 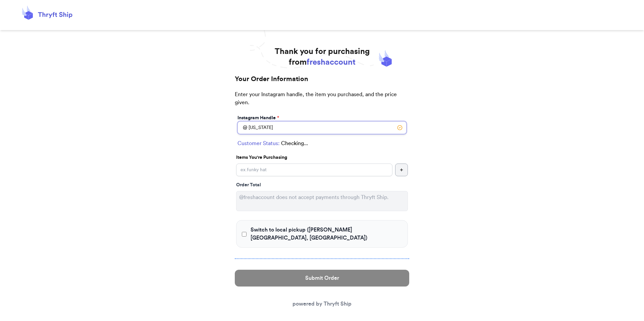 I want to click on button: Submit Order, so click(x=322, y=278).